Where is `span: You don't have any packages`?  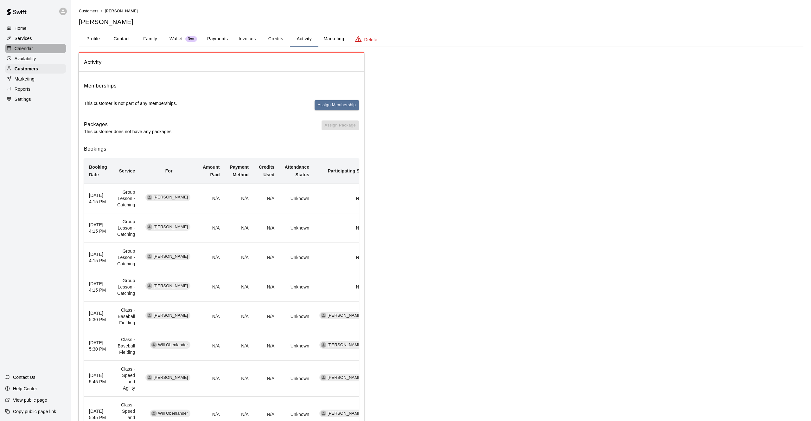
span: You don't have any packages is located at coordinates (340, 128).